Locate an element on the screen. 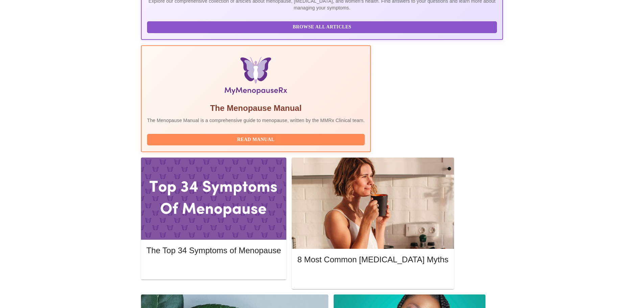 This screenshot has width=644, height=308. h5: The Menopause Manual is located at coordinates (256, 108).